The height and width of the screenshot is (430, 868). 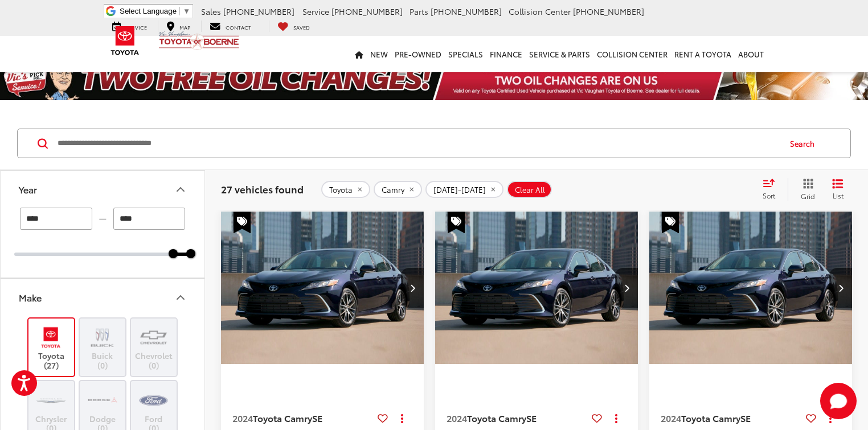 What do you see at coordinates (772, 190) in the screenshot?
I see `button: Select sort value` at bounding box center [772, 190].